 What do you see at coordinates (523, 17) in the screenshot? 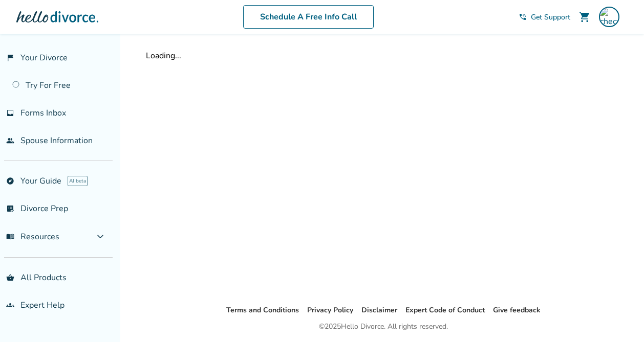
I see `span: phone_in_talk` at bounding box center [523, 17].